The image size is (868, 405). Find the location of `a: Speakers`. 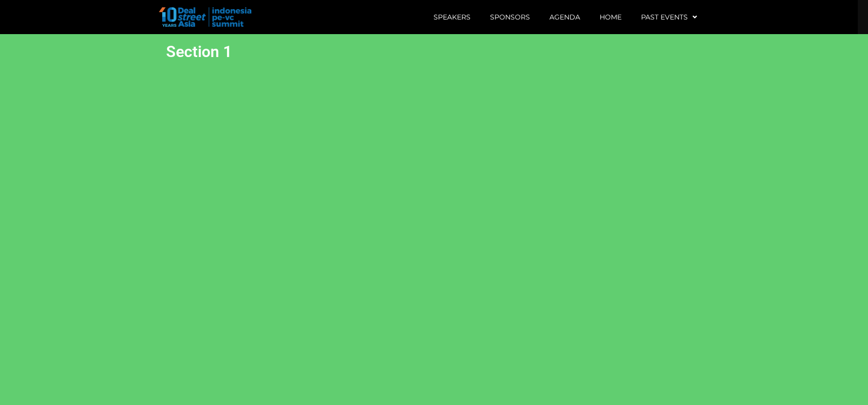

a: Speakers is located at coordinates (453, 17).